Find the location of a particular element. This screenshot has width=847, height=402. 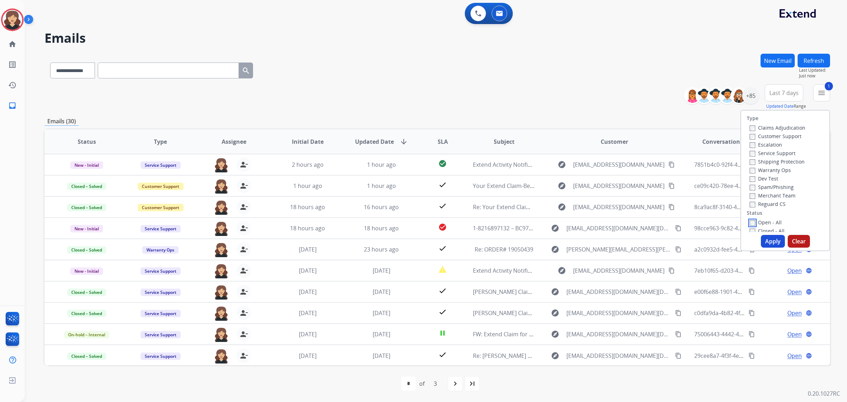

span: a2c0932d-fee5-427b-91c4-393e8c48ffb9 is located at coordinates (746, 249).